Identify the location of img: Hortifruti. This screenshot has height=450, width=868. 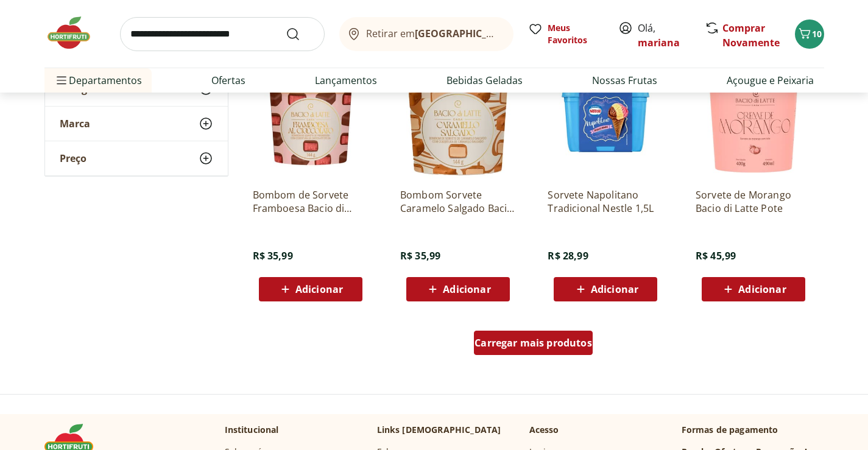
(75, 33).